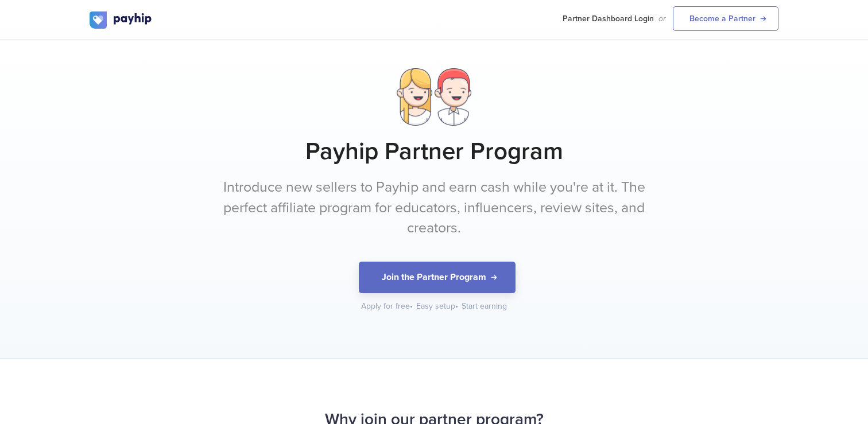 This screenshot has width=868, height=424. I want to click on img: dude.png, so click(453, 97).